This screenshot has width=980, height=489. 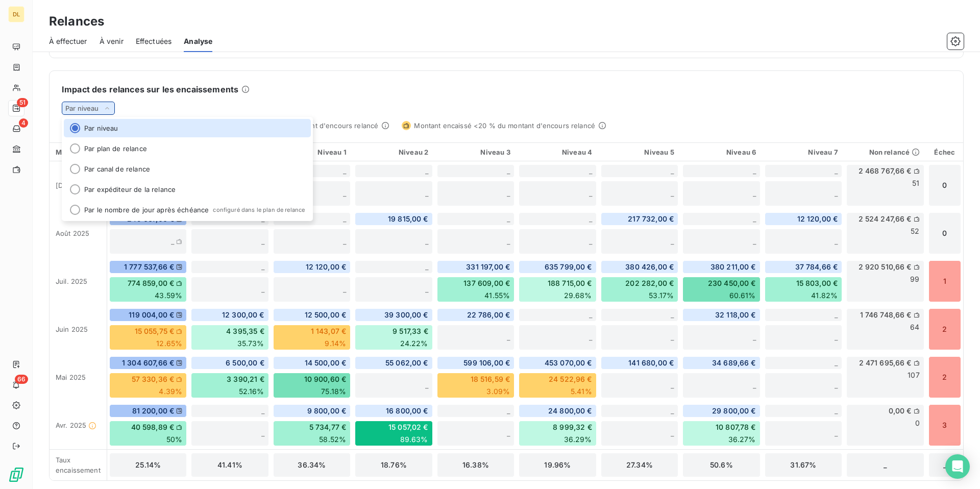 I want to click on div: 0, so click(x=944, y=234).